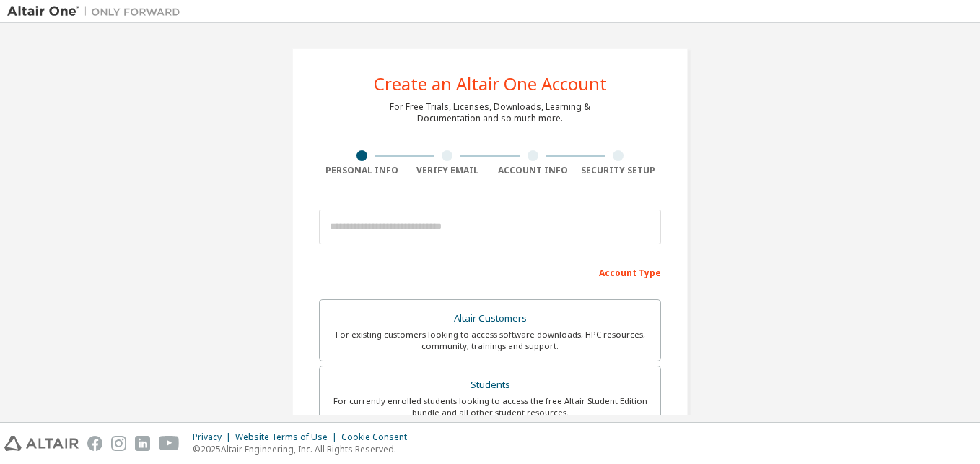 The image size is (980, 464). What do you see at coordinates (288, 437) in the screenshot?
I see `div: Website Terms of Use` at bounding box center [288, 437].